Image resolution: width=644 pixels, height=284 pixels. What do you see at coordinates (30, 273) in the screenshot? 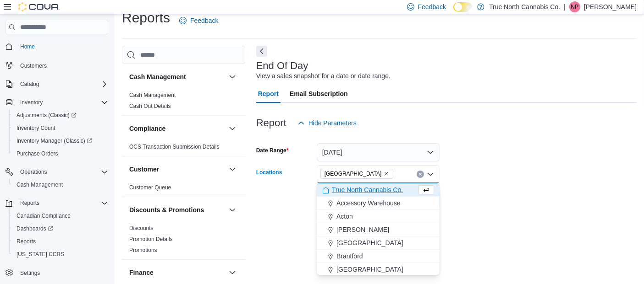
I see `a: Settings` at bounding box center [30, 273].